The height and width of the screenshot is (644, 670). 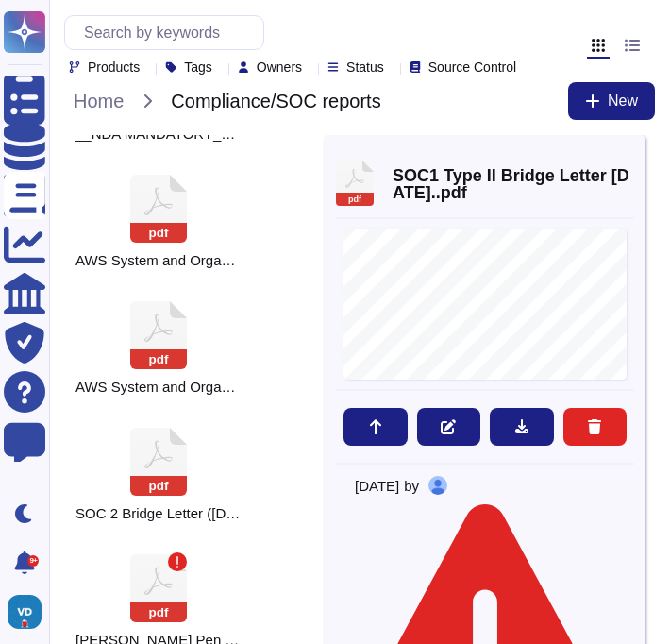 I want to click on span: Compliance/SOC reports, so click(x=275, y=101).